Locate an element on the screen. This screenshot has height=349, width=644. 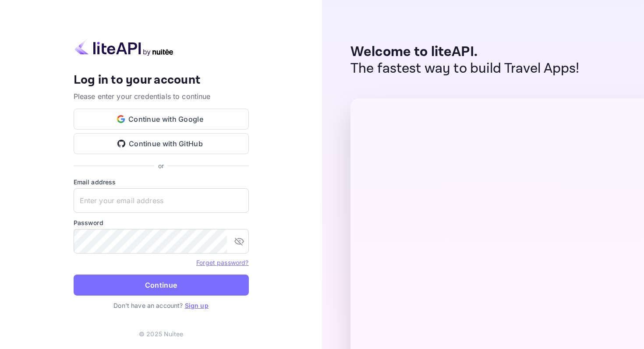
a: Sign up is located at coordinates (197, 305).